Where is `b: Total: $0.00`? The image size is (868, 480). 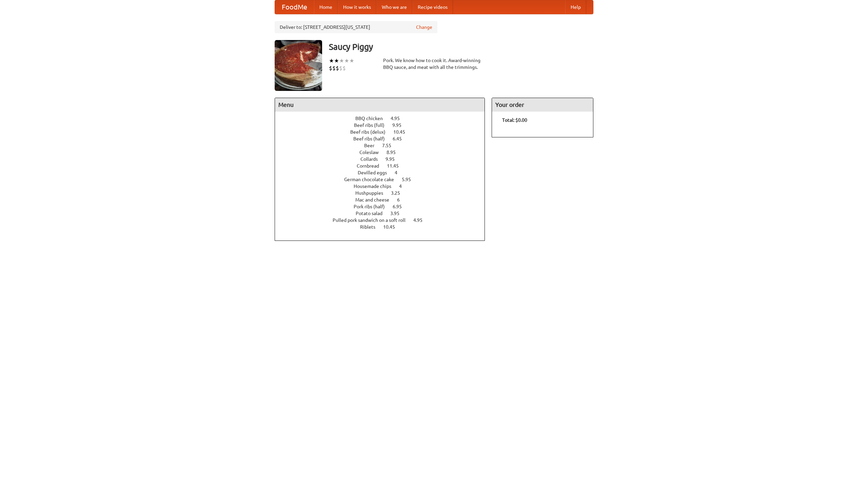 b: Total: $0.00 is located at coordinates (515, 120).